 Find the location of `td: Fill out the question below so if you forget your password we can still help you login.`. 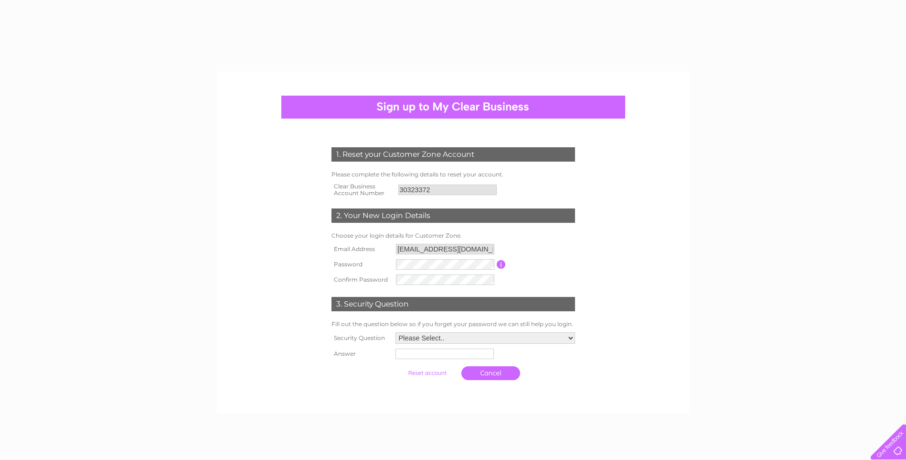

td: Fill out the question below so if you forget your password we can still help you login. is located at coordinates (453, 324).